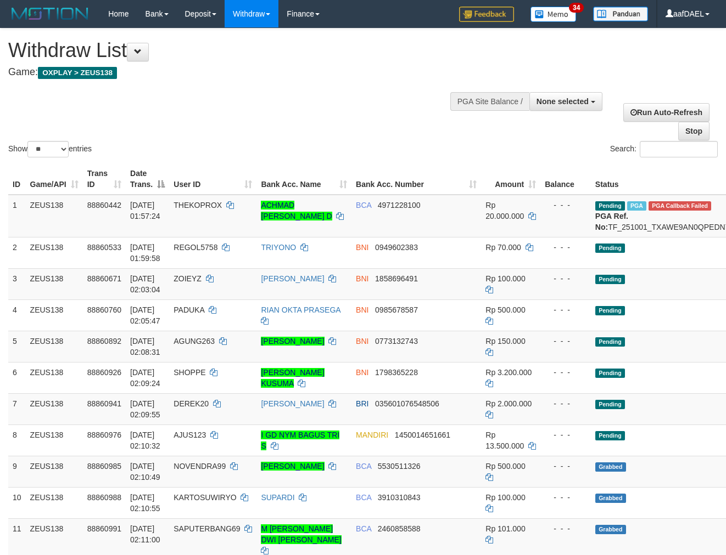 The height and width of the screenshot is (555, 726). Describe the element at coordinates (104, 341) in the screenshot. I see `span: 88860892` at that location.